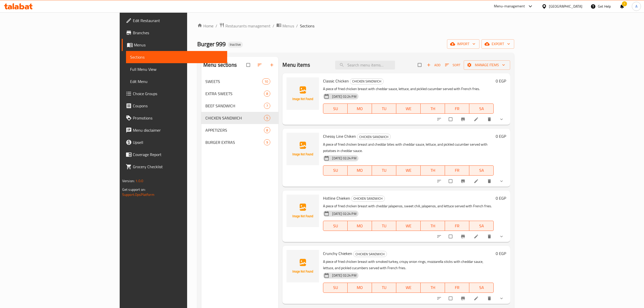  I want to click on span: BEEF SANDWICH, so click(234, 106).